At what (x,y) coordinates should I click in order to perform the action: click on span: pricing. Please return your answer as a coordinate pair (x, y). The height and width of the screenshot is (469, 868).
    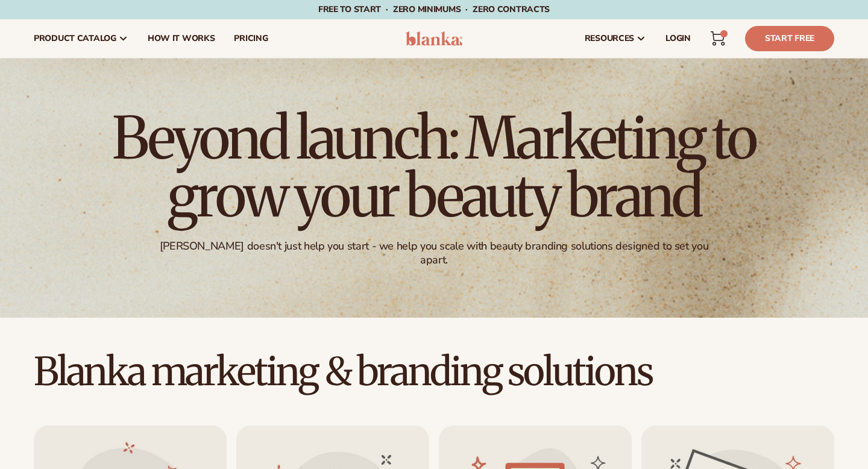
    Looking at the image, I should click on (251, 38).